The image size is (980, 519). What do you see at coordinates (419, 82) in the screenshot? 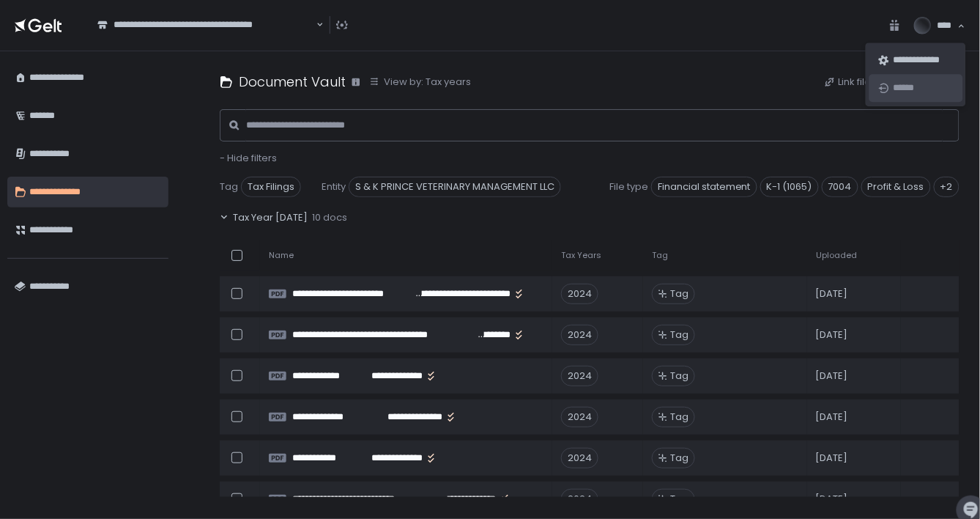
I see `button: View by: Tax years` at bounding box center [419, 82].